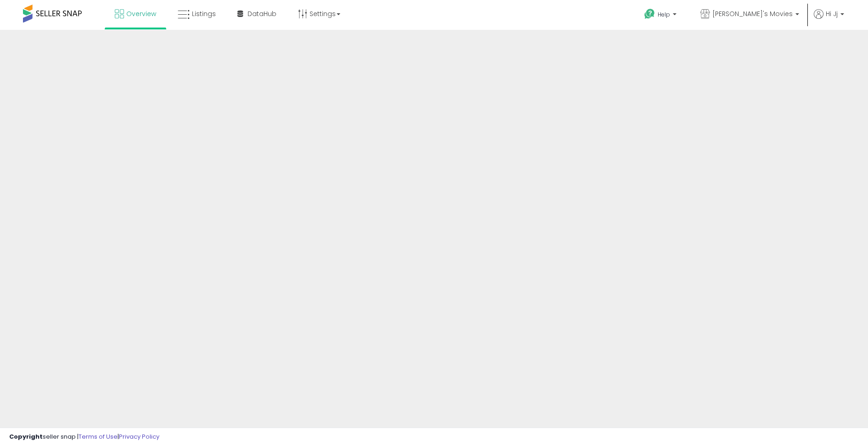 This screenshot has height=446, width=868. What do you see at coordinates (650, 14) in the screenshot?
I see `i: Get Help` at bounding box center [650, 14].